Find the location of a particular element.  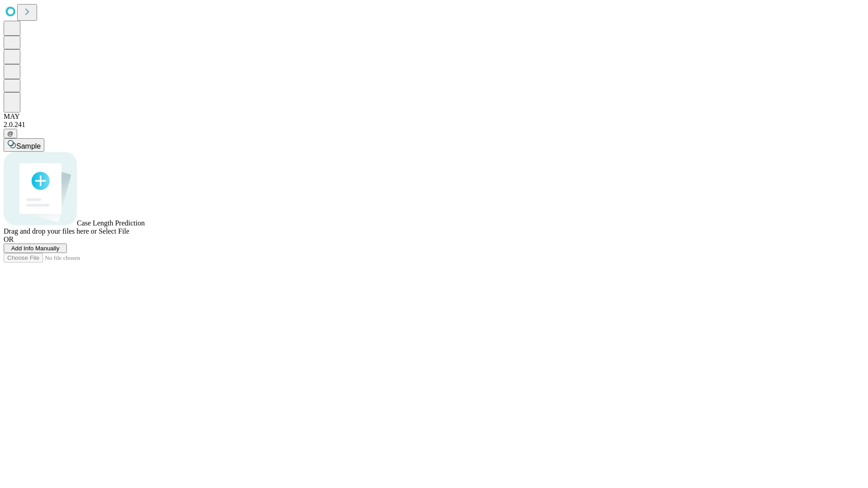

span: Select File is located at coordinates (114, 231).